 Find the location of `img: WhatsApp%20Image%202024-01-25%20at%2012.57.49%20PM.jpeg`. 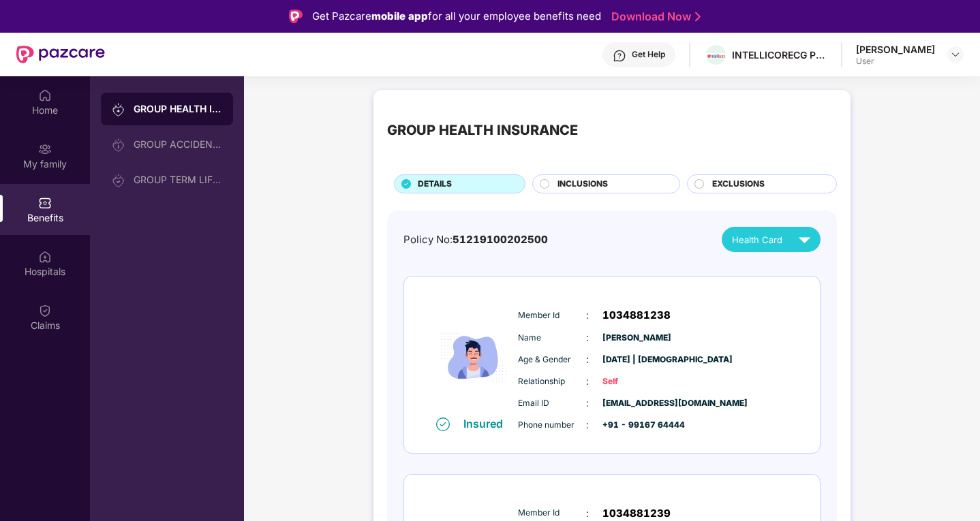

img: WhatsApp%20Image%202024-01-25%20at%2012.57.49%20PM.jpeg is located at coordinates (716, 56).